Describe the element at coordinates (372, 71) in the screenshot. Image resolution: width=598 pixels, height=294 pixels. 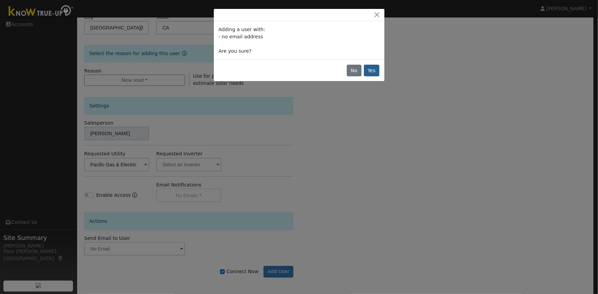
I see `button: Yes` at that location.